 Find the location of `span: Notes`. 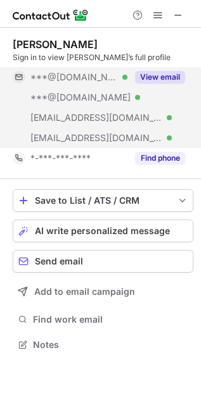

span: Notes is located at coordinates (110, 345).